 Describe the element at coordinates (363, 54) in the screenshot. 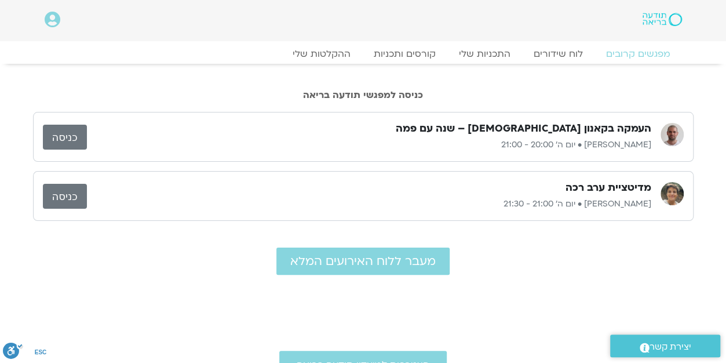

I see `nav: Menu` at that location.